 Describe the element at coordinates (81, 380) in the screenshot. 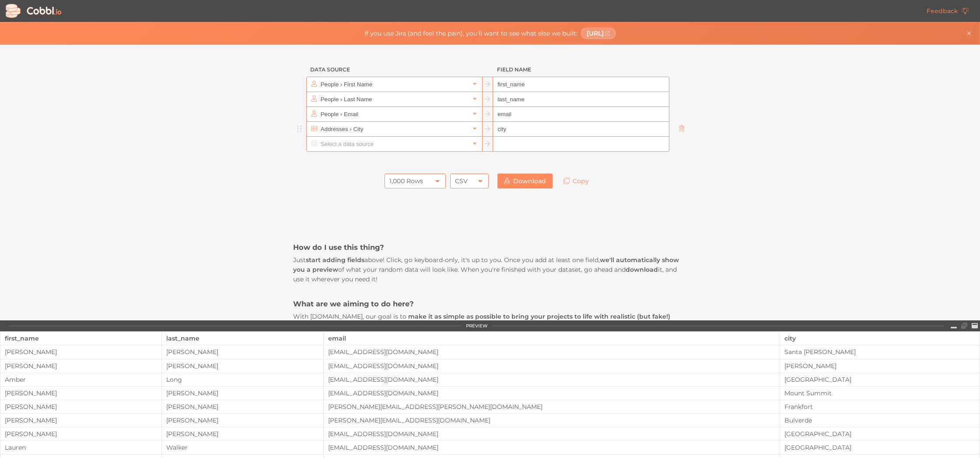

I see `div: Amber` at that location.